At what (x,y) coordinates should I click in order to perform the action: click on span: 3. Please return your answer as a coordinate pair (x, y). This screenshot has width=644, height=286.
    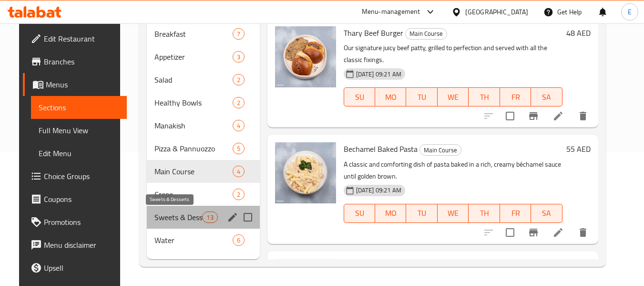
    Looking at the image, I should click on (238, 57).